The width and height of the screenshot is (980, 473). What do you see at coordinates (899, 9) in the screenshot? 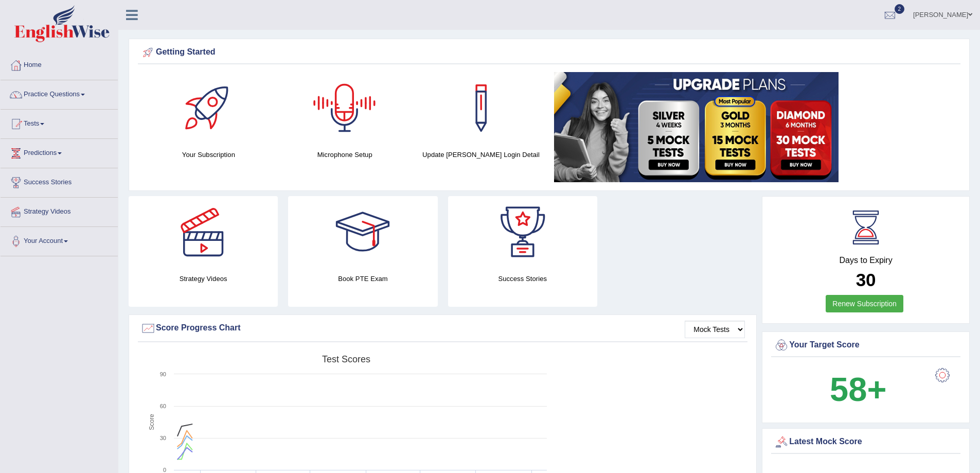
I see `span: 2` at bounding box center [899, 9].